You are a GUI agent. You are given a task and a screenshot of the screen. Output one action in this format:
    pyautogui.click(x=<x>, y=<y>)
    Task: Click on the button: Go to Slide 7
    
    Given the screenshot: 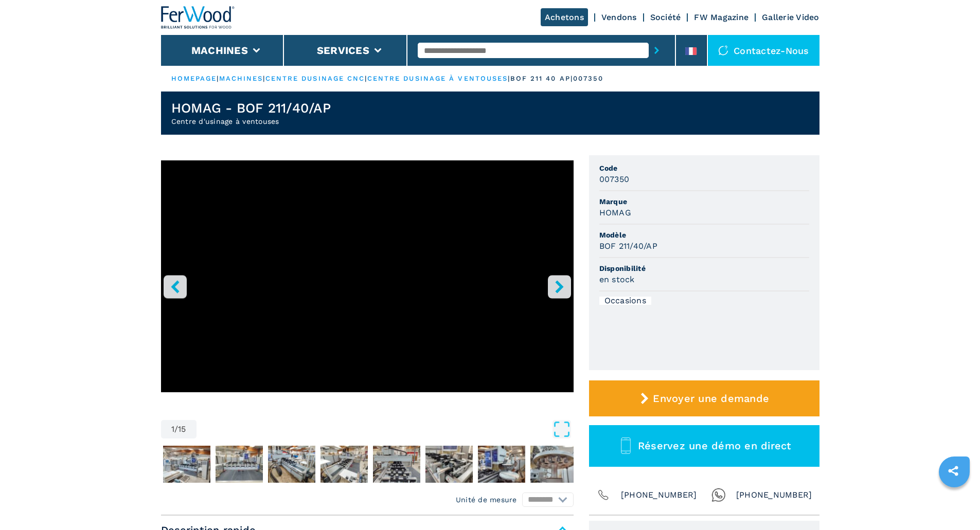 What is the action you would take?
    pyautogui.click(x=449, y=464)
    